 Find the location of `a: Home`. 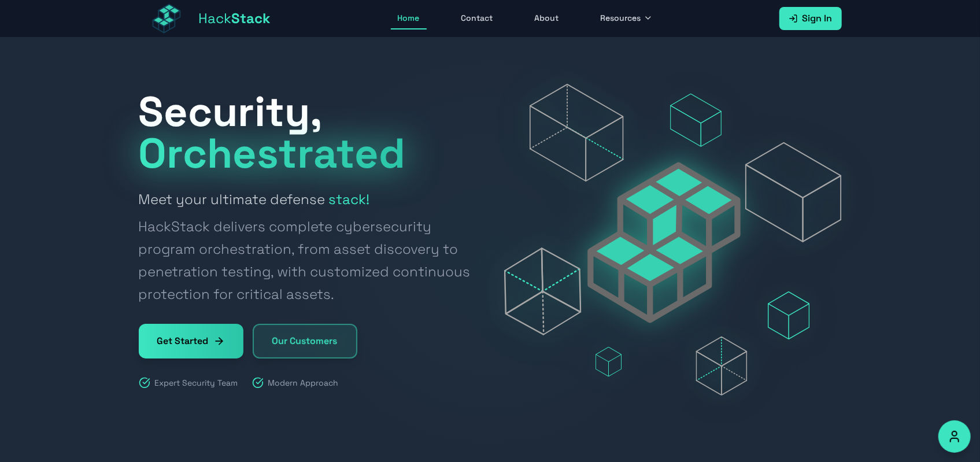

a: Home is located at coordinates (409, 18).